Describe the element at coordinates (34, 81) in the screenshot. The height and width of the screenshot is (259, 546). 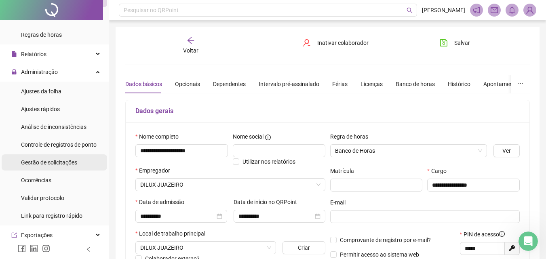
I see `div: Ana` at that location.